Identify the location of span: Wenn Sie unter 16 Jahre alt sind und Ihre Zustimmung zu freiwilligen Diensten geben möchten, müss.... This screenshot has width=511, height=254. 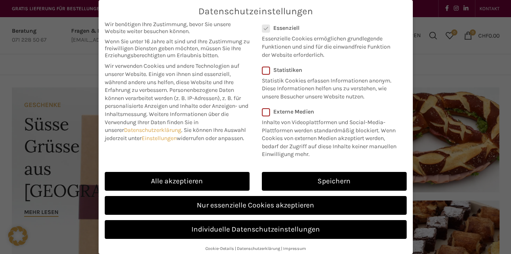
(177, 48).